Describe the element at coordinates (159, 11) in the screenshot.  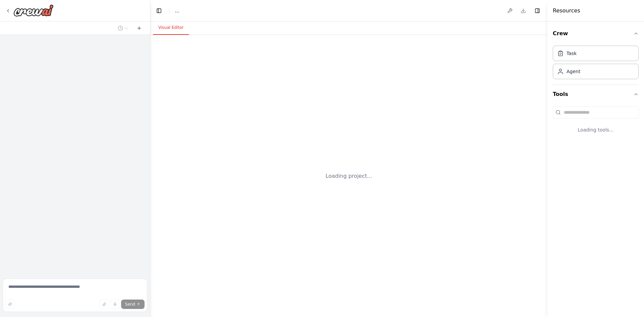
I see `button: Hide left sidebar` at that location.